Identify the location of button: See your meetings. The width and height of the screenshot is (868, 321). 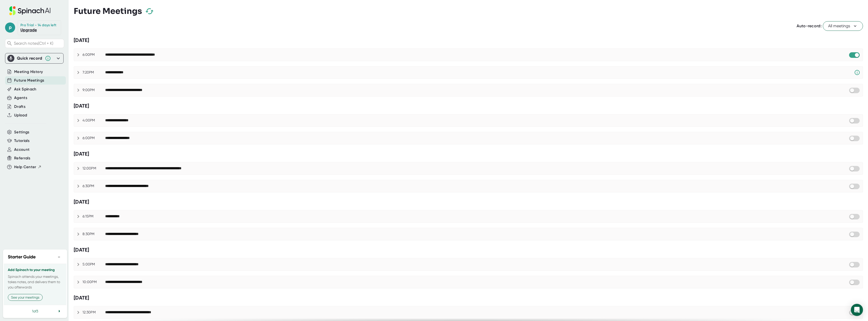
(25, 297).